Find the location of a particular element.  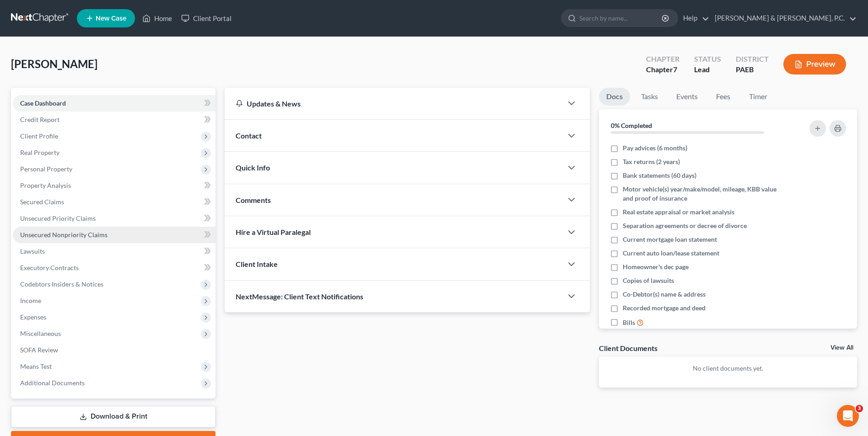

span: Real Property is located at coordinates (40, 152).